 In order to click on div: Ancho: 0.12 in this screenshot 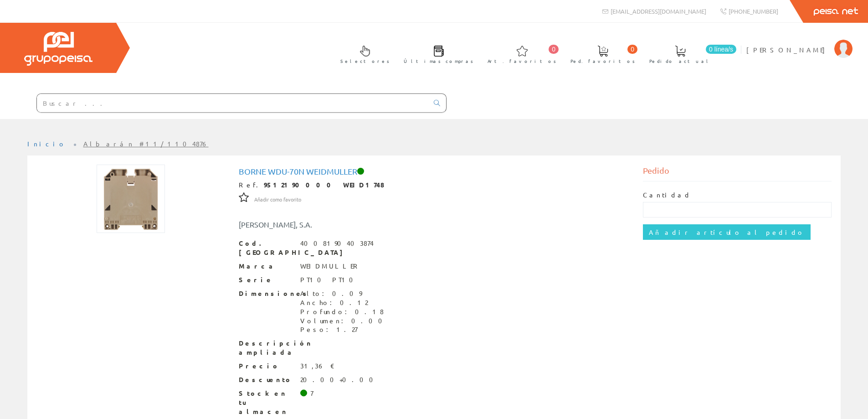, I will do `click(344, 303)`.